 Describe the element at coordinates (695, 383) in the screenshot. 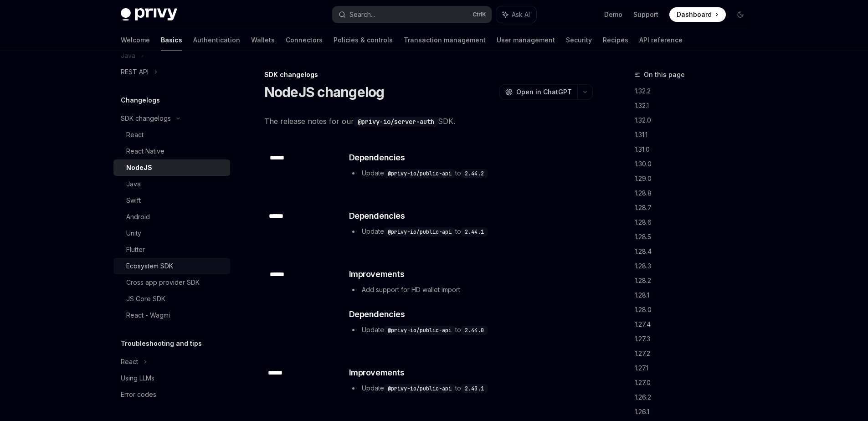

I see `a: 1.27.0` at that location.